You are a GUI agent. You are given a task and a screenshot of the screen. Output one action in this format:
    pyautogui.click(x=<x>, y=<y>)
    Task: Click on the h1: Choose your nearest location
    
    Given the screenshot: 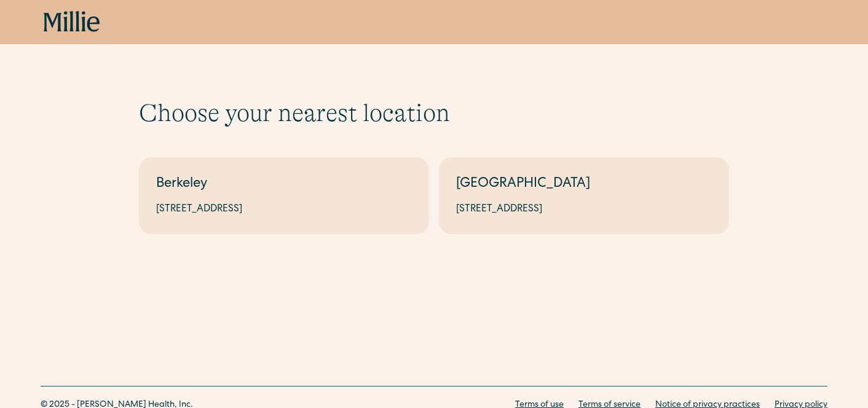 What is the action you would take?
    pyautogui.click(x=434, y=113)
    